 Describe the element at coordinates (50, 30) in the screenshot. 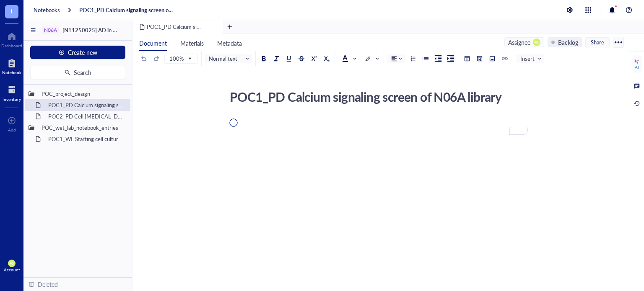

I see `div: N06A` at that location.